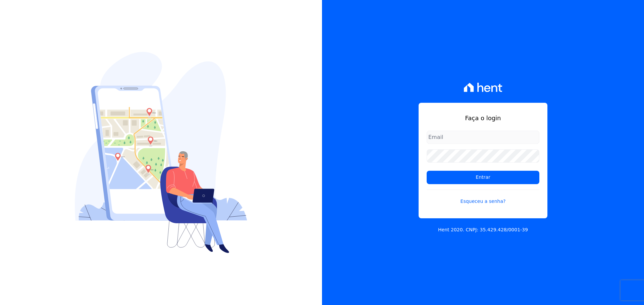  Describe the element at coordinates (483, 118) in the screenshot. I see `h1: Faça o login` at that location.